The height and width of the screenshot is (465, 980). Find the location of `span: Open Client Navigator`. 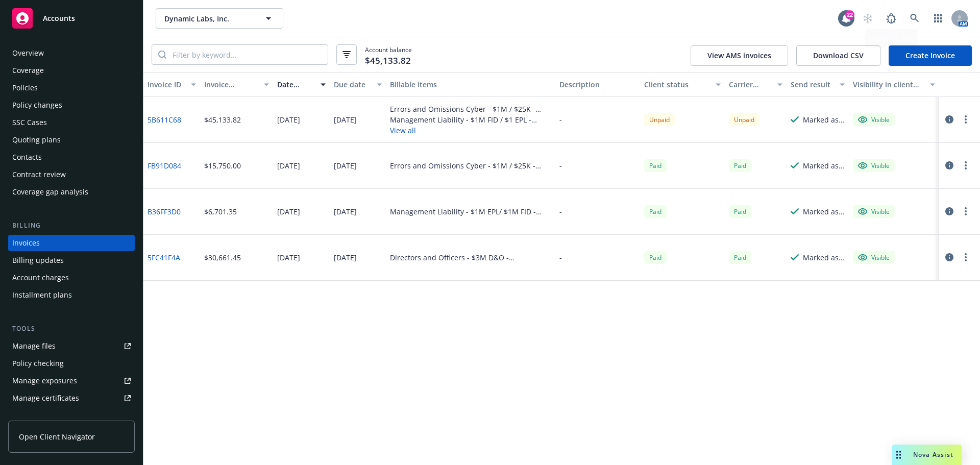

span: Open Client Navigator is located at coordinates (56, 436).